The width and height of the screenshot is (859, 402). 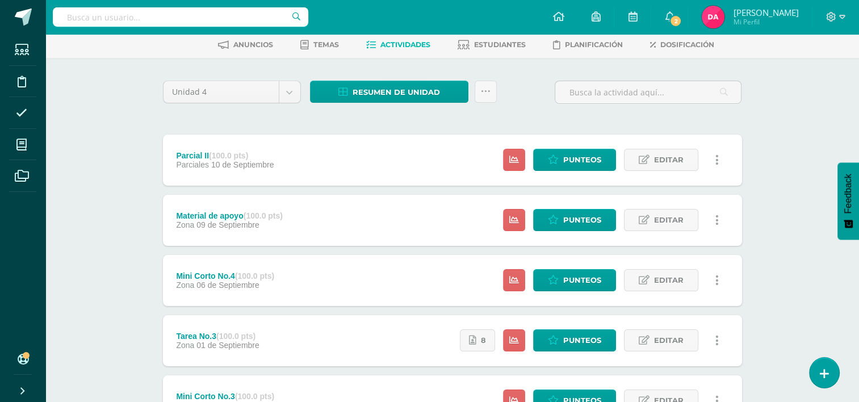 What do you see at coordinates (320, 45) in the screenshot?
I see `a: Temas` at bounding box center [320, 45].